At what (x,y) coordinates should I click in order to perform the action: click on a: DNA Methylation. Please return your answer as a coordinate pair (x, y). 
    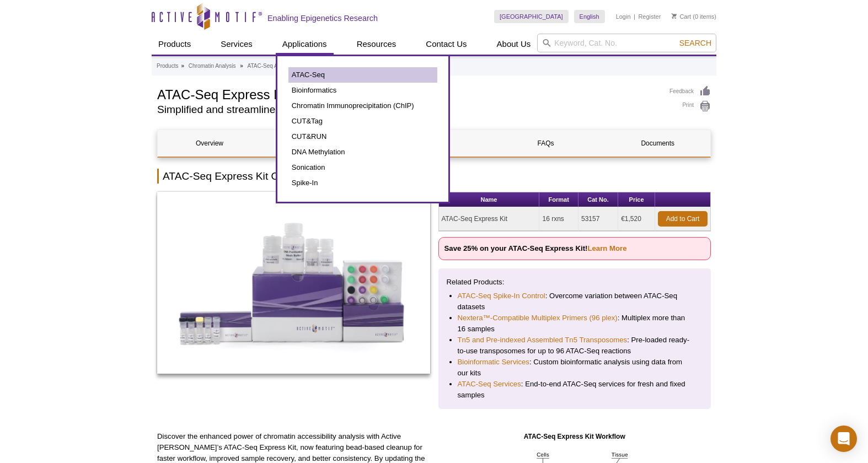
    Looking at the image, I should click on (363, 152).